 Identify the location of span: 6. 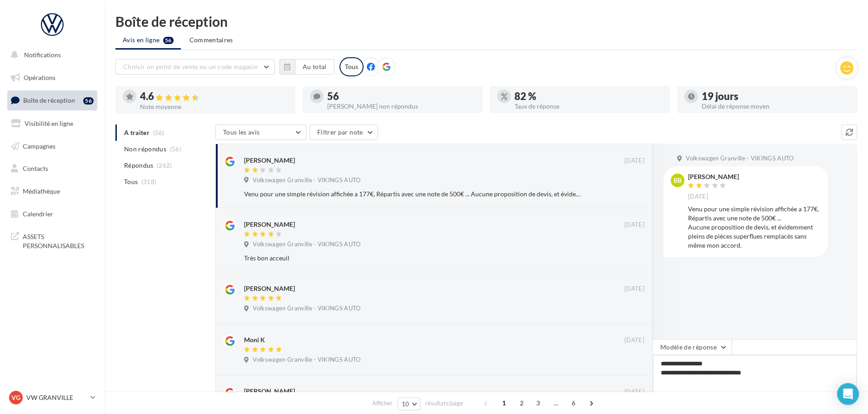
(574, 403).